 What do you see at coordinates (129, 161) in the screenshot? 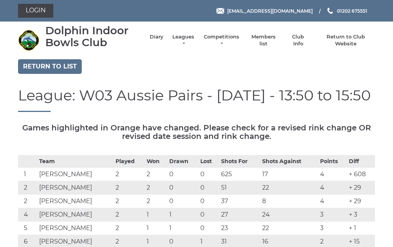
I see `th: Played` at bounding box center [129, 161].